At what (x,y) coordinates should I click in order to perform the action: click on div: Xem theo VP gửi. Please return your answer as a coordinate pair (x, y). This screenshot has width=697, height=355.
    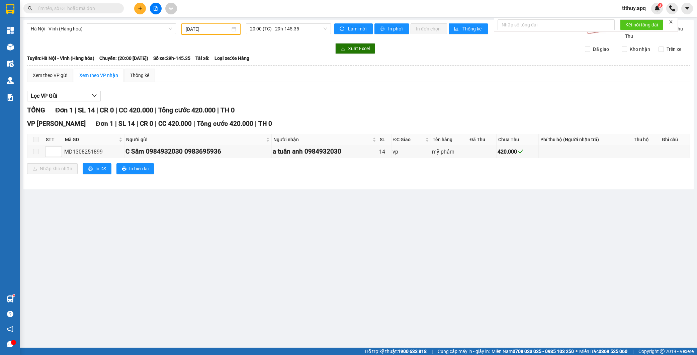
    Looking at the image, I should click on (50, 75).